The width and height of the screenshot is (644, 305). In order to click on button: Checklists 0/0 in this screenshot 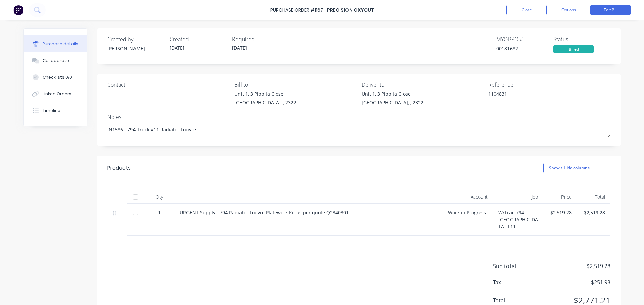, I will do `click(55, 78)`.